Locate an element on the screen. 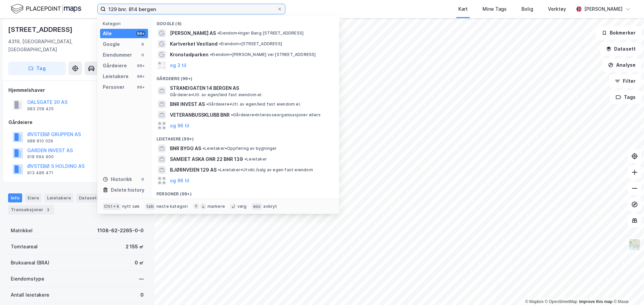  div: 6 is located at coordinates (143, 44).